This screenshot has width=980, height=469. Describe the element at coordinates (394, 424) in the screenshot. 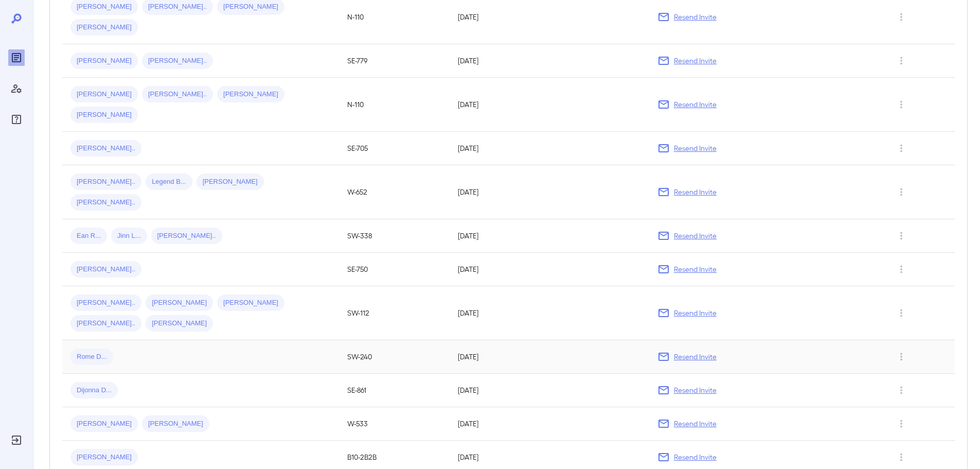

I see `td: W-533` at that location.